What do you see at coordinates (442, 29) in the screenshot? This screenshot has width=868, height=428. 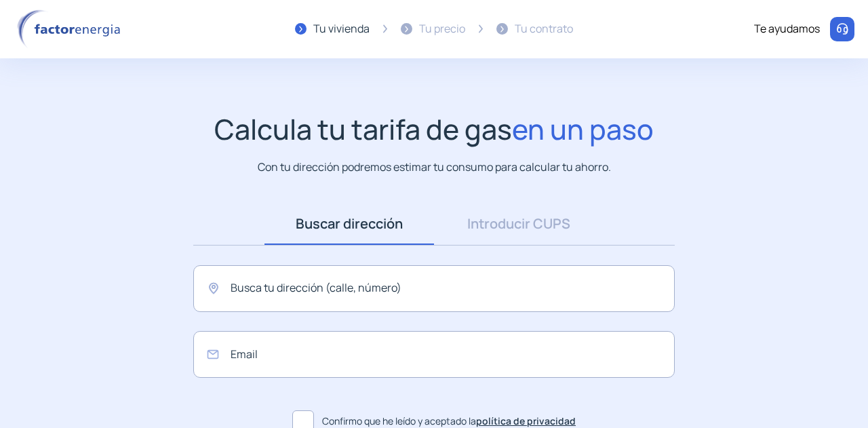 I see `div: Tu precio` at bounding box center [442, 29].